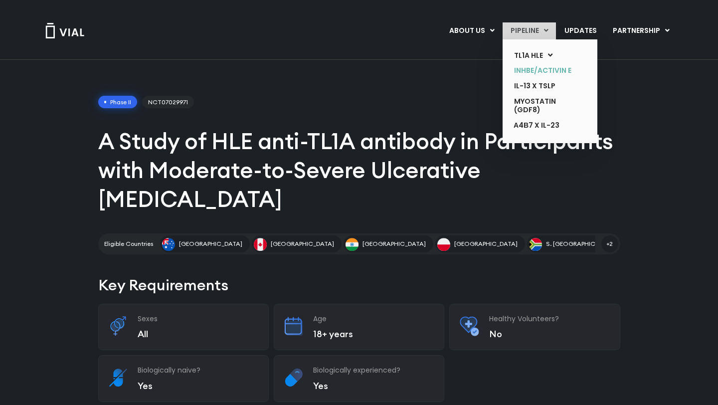  I want to click on span: NCT07029971, so click(168, 102).